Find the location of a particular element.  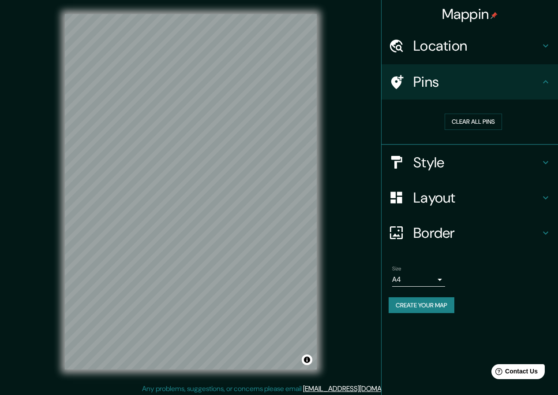

h4: Pins is located at coordinates (477, 82).